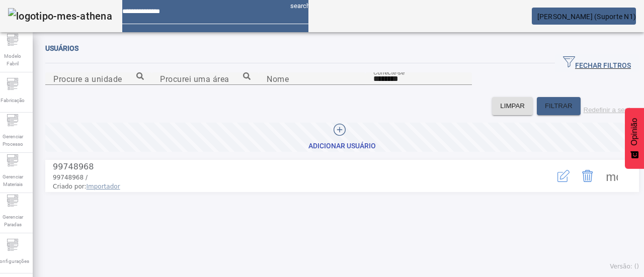 The width and height of the screenshot is (644, 277). What do you see at coordinates (635, 138) in the screenshot?
I see `button: Feedback - Mostrar pesquisa` at bounding box center [635, 138].